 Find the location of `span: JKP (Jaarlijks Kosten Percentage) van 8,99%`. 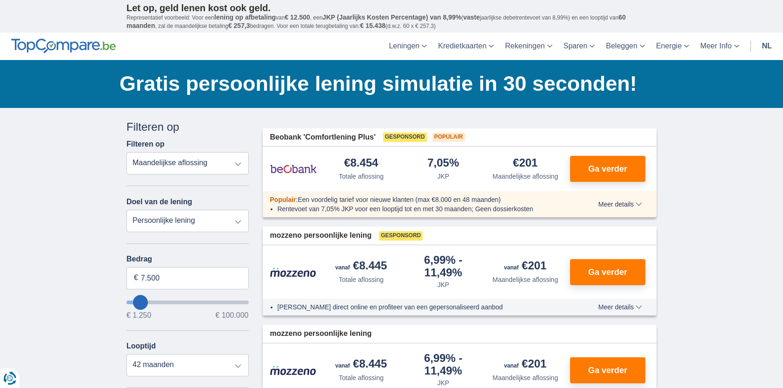

span: JKP (Jaarlijks Kosten Percentage) van 8,99% is located at coordinates (392, 17).